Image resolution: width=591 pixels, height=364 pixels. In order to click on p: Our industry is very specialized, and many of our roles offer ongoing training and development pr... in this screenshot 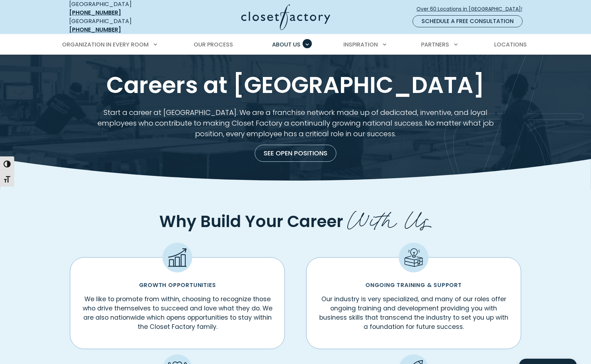, I will do `click(413, 313)`.